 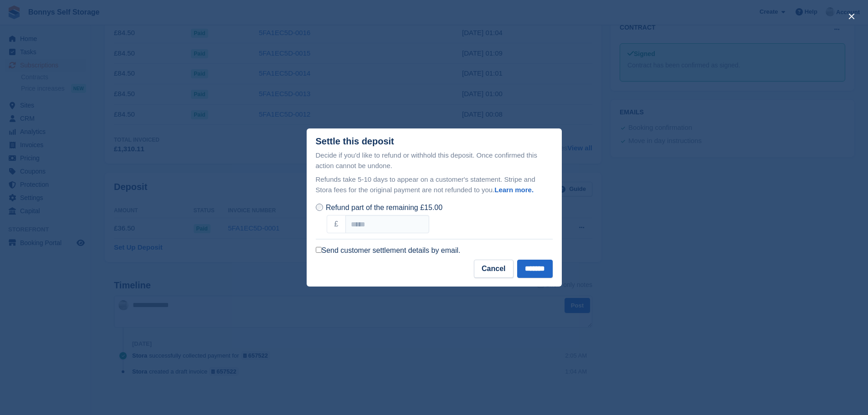 I want to click on button: Cancel, so click(x=494, y=269).